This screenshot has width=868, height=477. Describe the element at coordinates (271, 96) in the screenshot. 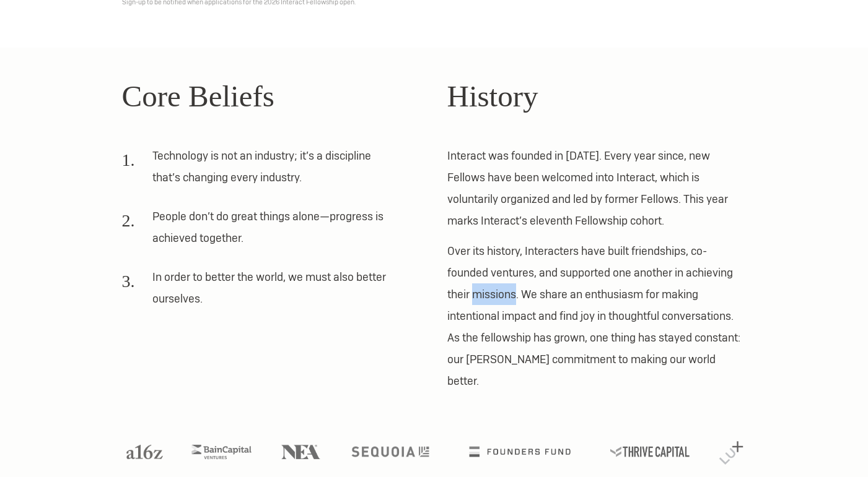

I see `h2: Core Beliefs` at that location.